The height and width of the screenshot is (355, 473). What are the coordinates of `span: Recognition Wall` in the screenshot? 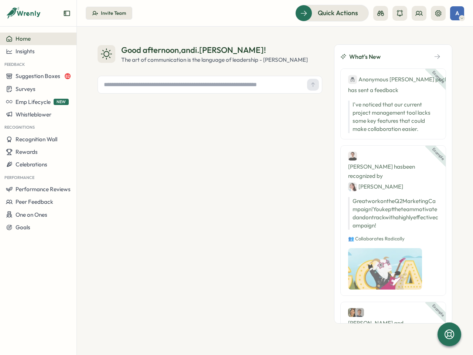 It's located at (36, 139).